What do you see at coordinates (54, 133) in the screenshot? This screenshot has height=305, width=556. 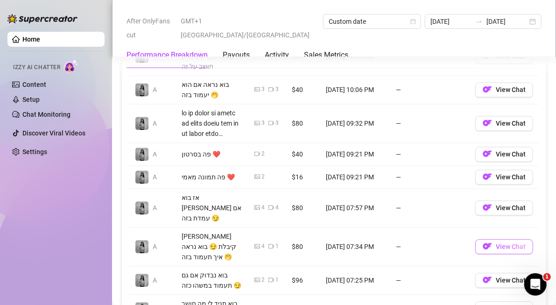 I see `a: Discover Viral Videos` at bounding box center [54, 133].